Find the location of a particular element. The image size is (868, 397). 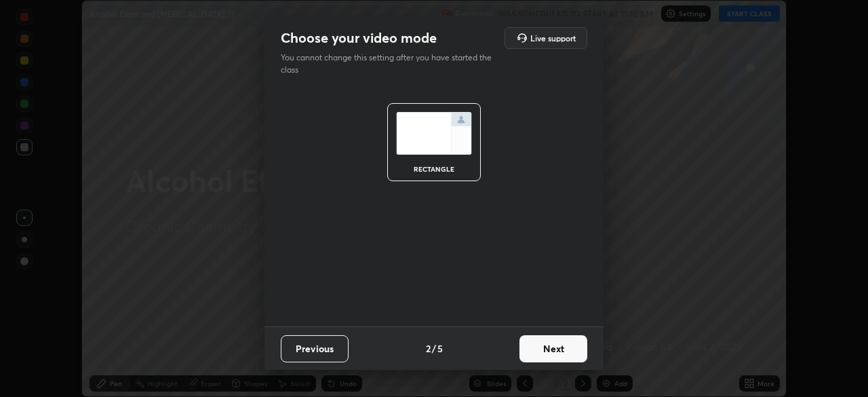

div: rectangle is located at coordinates (434, 169).